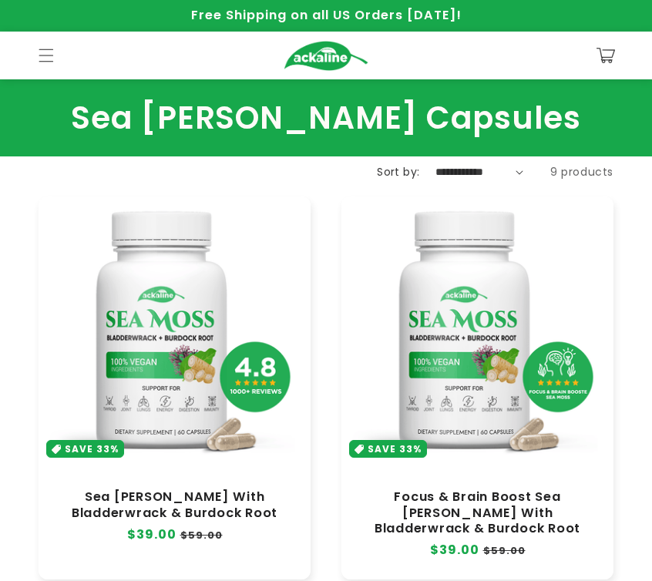 The image size is (652, 581). I want to click on img: Ackaline, so click(326, 55).